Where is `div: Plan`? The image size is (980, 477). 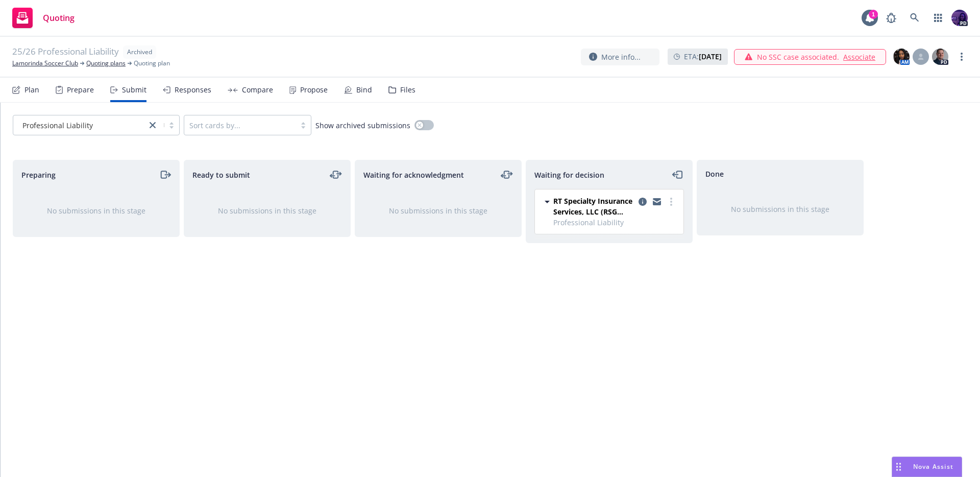 div: Plan is located at coordinates (31, 90).